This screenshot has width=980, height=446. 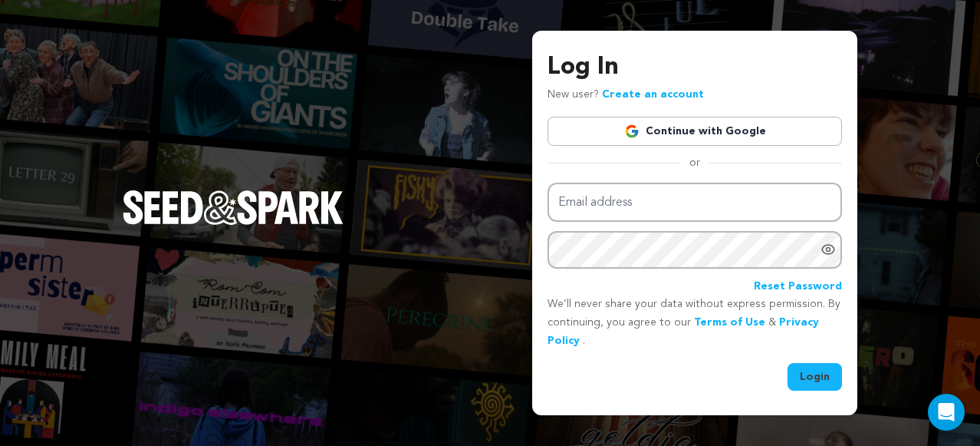 I want to click on input: Email address, so click(x=695, y=202).